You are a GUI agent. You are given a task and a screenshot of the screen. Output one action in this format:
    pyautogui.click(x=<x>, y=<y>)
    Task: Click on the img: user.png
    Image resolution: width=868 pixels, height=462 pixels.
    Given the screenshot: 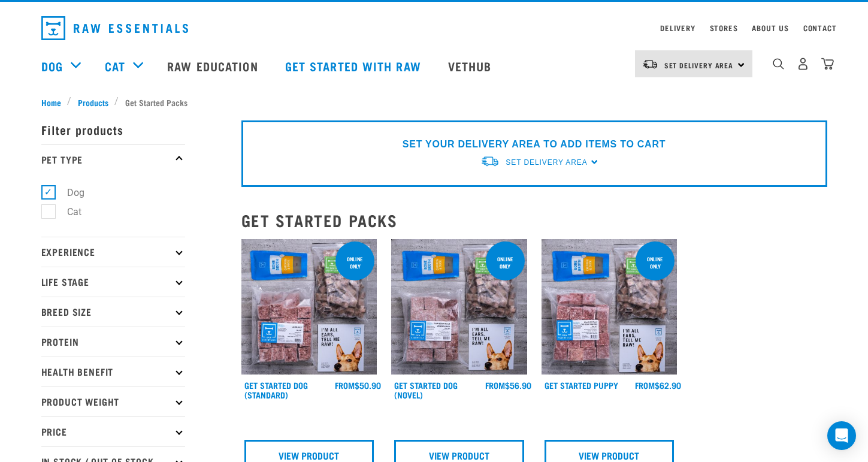 What is the action you would take?
    pyautogui.click(x=803, y=64)
    